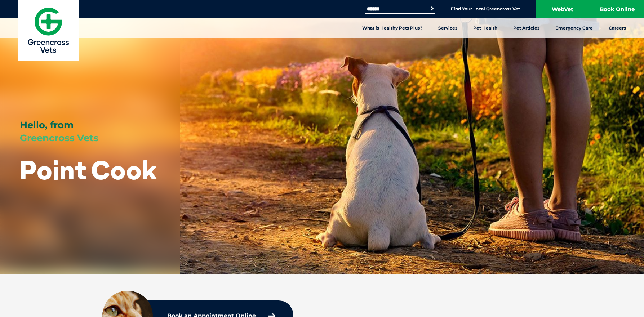  What do you see at coordinates (448, 28) in the screenshot?
I see `a: Services` at bounding box center [448, 28].